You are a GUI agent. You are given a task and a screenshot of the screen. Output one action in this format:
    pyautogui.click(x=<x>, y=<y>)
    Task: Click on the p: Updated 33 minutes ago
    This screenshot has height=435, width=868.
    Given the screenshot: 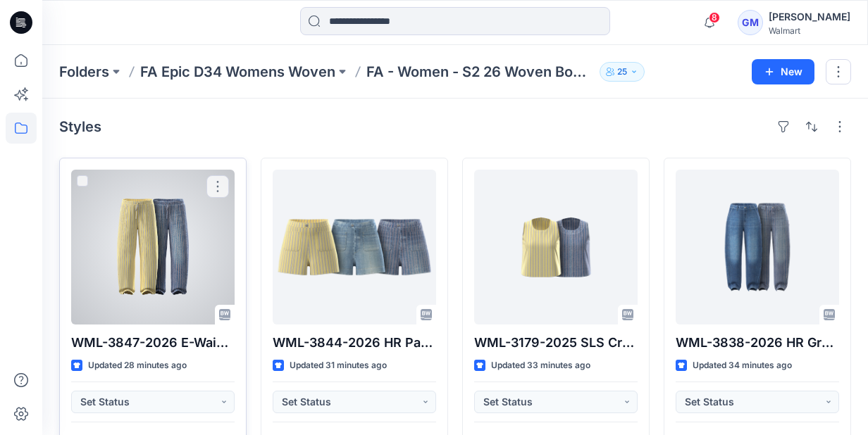 What is the action you would take?
    pyautogui.click(x=541, y=365)
    